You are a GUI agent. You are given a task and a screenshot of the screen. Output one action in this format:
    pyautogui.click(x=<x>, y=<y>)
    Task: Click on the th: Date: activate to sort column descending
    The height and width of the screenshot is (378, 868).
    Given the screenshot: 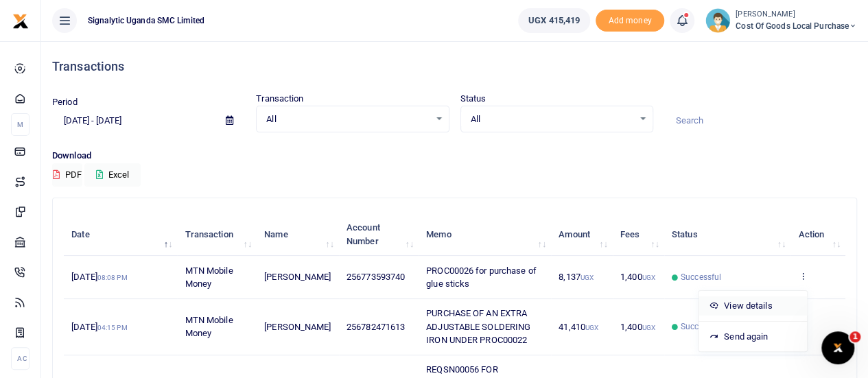 What is the action you would take?
    pyautogui.click(x=120, y=235)
    